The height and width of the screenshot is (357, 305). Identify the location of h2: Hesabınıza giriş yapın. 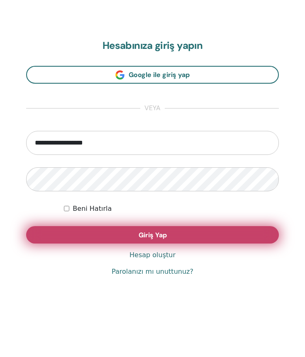
(152, 46).